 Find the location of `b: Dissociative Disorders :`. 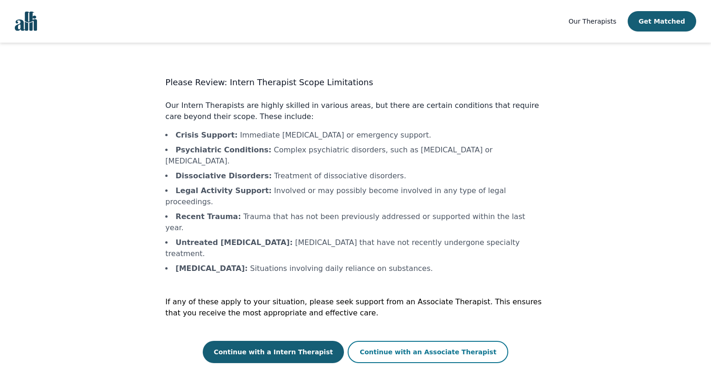

b: Dissociative Disorders : is located at coordinates (223, 175).